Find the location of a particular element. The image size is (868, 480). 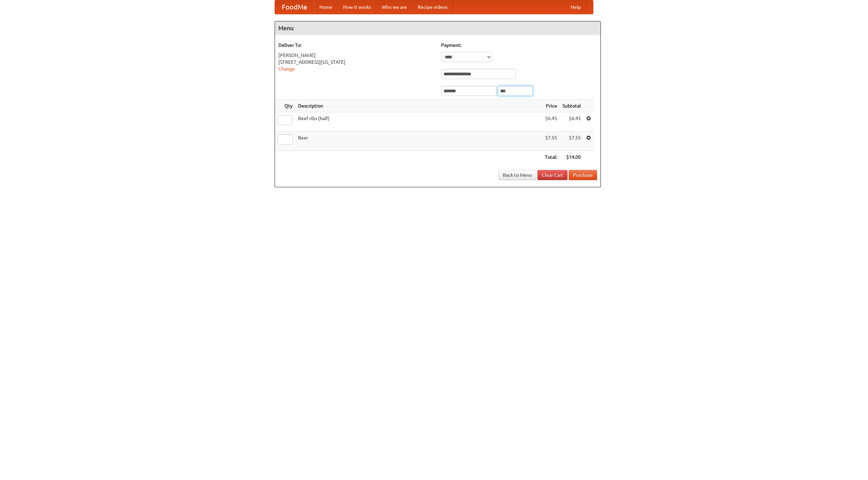

a: Home is located at coordinates (326, 7).